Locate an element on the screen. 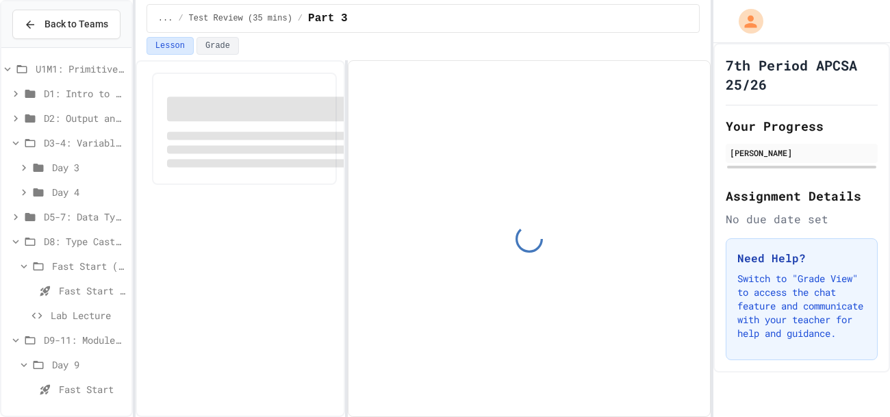 The width and height of the screenshot is (890, 417). div: My Account is located at coordinates (746, 21).